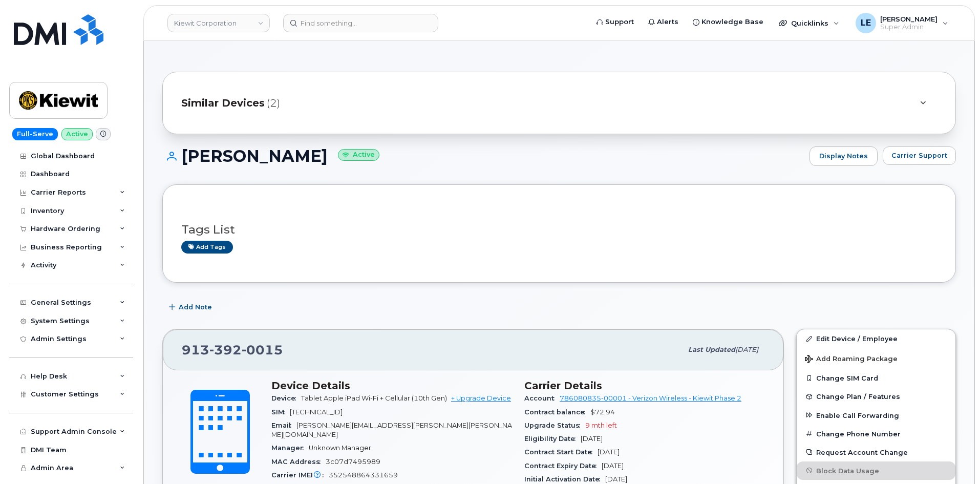  I want to click on span: Contract Start Date, so click(561, 452).